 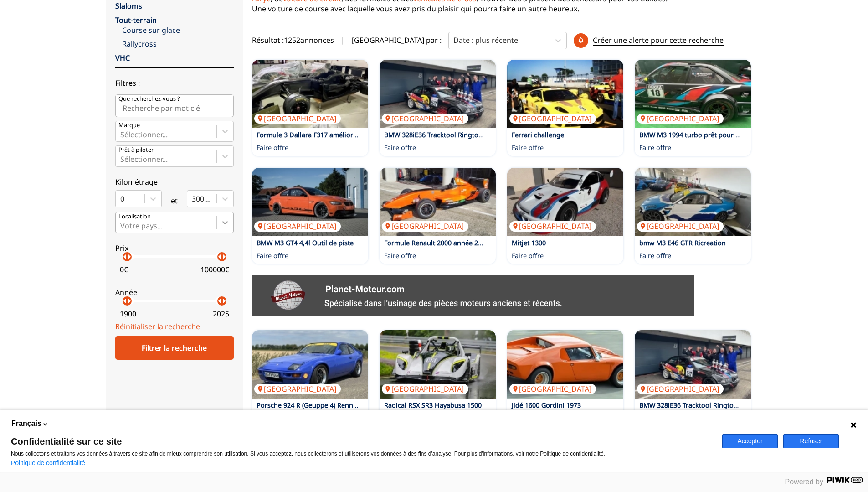 I want to click on button: Refuser, so click(x=811, y=441).